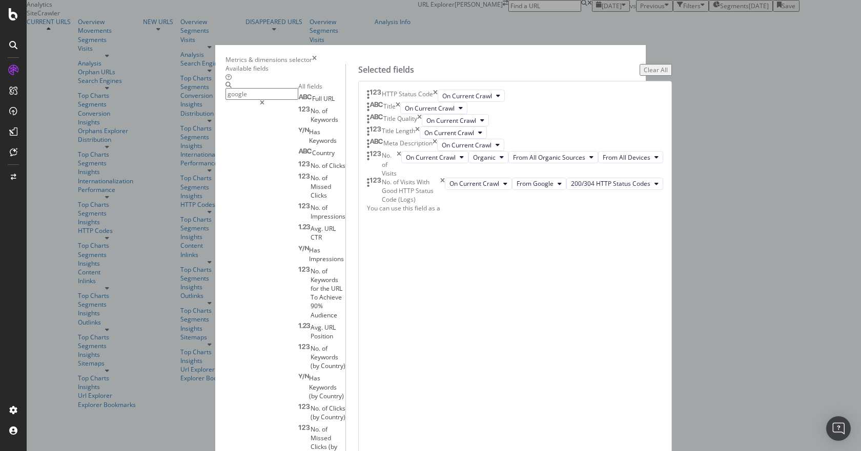 This screenshot has height=451, width=861. I want to click on div: Meta Description, so click(408, 145).